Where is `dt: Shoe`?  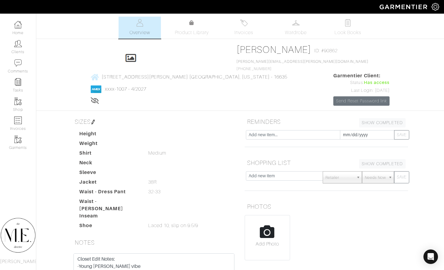
dt: Shoe is located at coordinates (109, 227).